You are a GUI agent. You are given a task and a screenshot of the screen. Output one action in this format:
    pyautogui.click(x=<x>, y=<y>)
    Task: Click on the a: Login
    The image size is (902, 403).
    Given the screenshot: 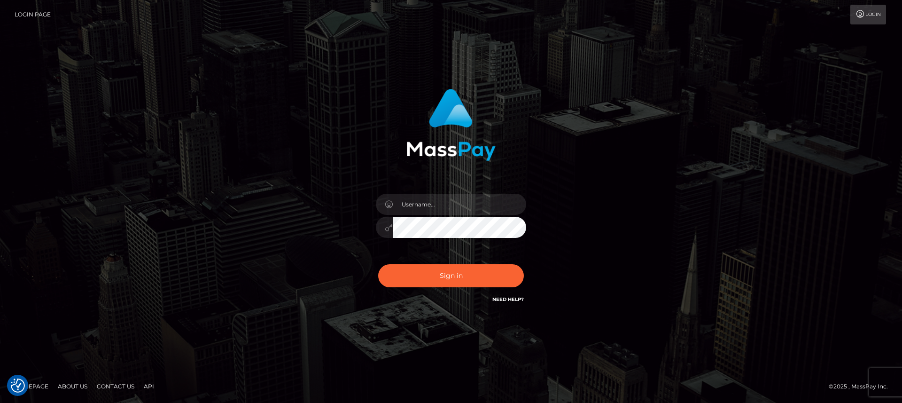 What is the action you would take?
    pyautogui.click(x=868, y=15)
    